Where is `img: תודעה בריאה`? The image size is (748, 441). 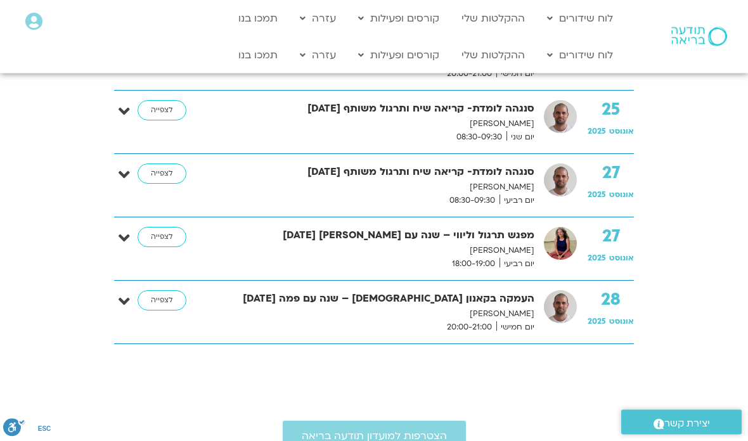 img: תודעה בריאה is located at coordinates (699, 37).